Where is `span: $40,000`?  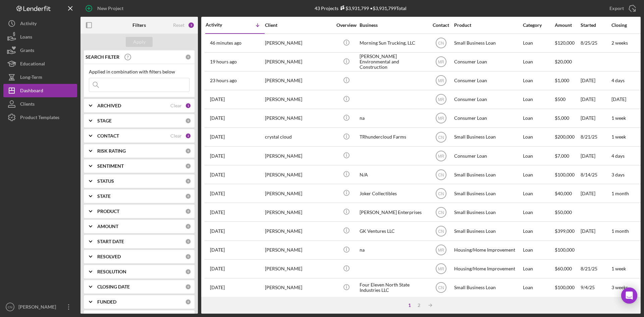 span: $40,000 is located at coordinates (563, 194).